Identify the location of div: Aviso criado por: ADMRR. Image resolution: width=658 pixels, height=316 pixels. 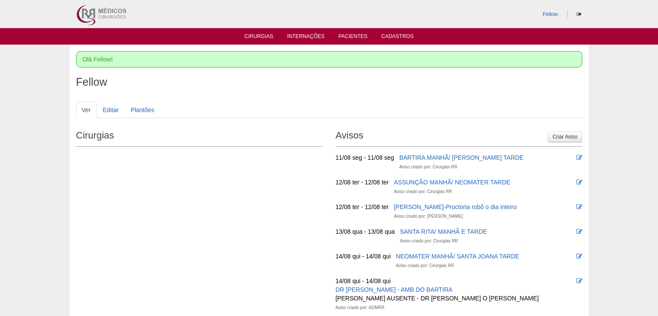
(360, 307).